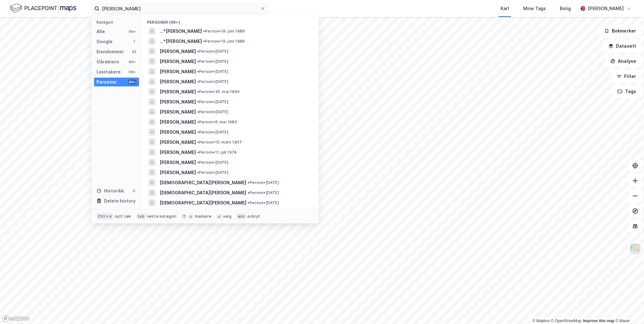 The image size is (644, 324). What do you see at coordinates (217, 122) in the screenshot?
I see `span: Person • 6. mai 1980` at bounding box center [217, 122].